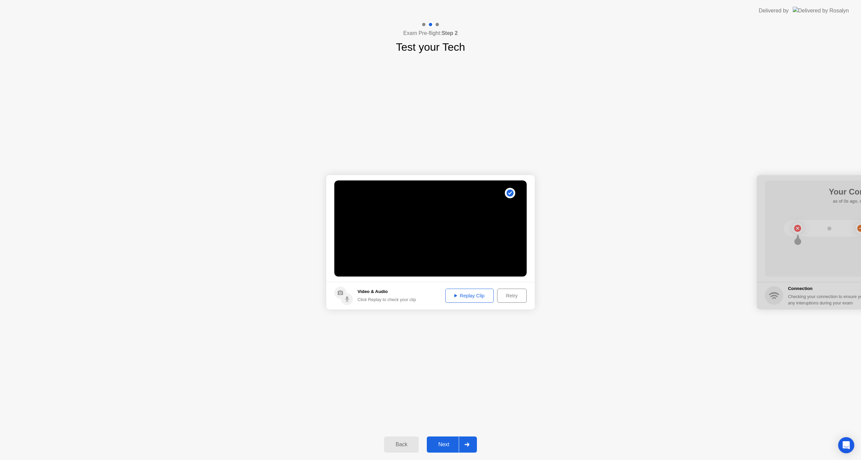 Image resolution: width=861 pixels, height=460 pixels. What do you see at coordinates (401, 445) in the screenshot?
I see `button: Back` at bounding box center [401, 445].